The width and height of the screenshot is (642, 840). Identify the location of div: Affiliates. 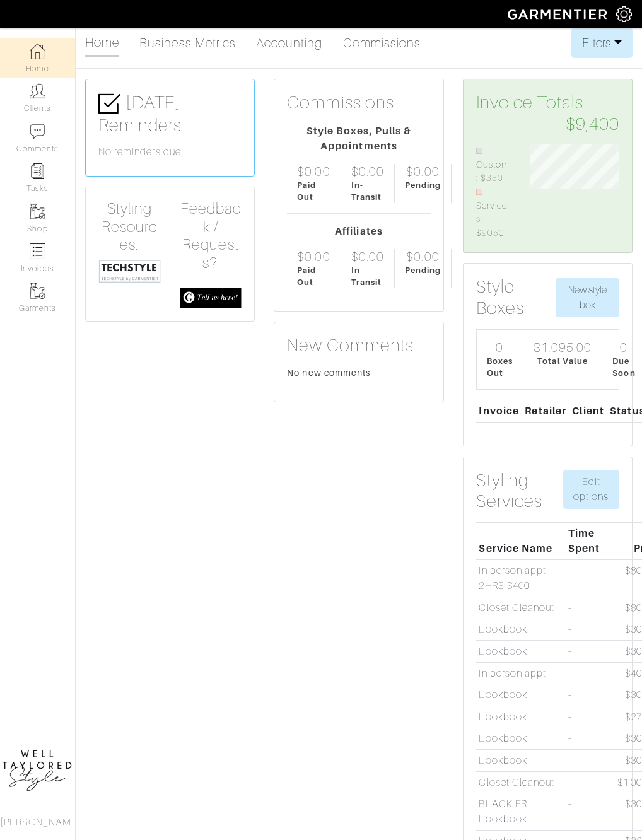
(358, 232).